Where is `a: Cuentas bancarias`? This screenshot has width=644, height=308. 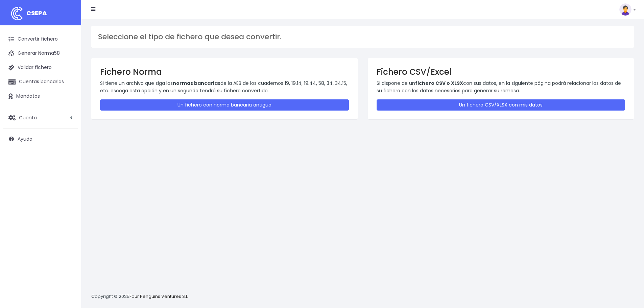 a: Cuentas bancarias is located at coordinates (40, 82).